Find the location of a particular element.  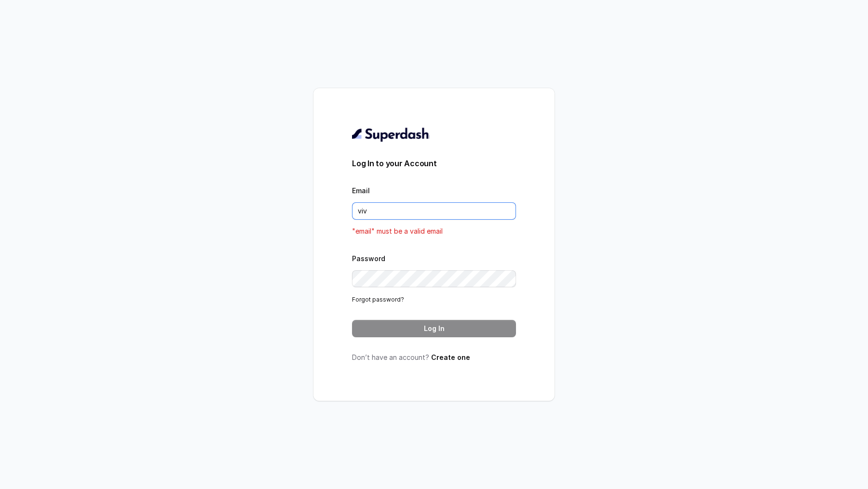

p: Don’t have an account? is located at coordinates (434, 358).